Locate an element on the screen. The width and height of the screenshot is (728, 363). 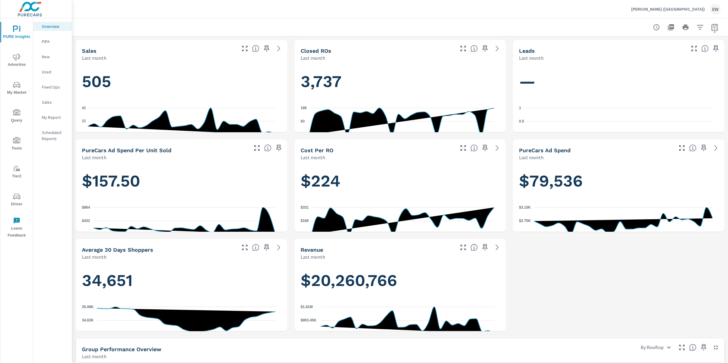
text: 21 is located at coordinates (84, 121).